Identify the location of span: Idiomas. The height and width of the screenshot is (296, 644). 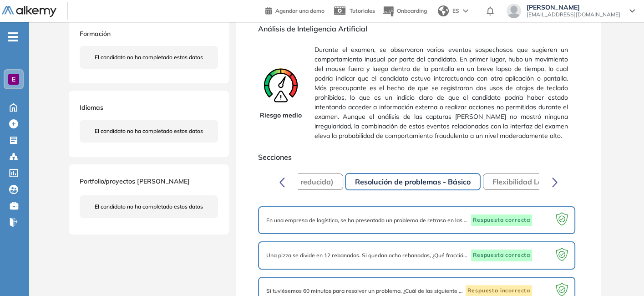
(91, 108).